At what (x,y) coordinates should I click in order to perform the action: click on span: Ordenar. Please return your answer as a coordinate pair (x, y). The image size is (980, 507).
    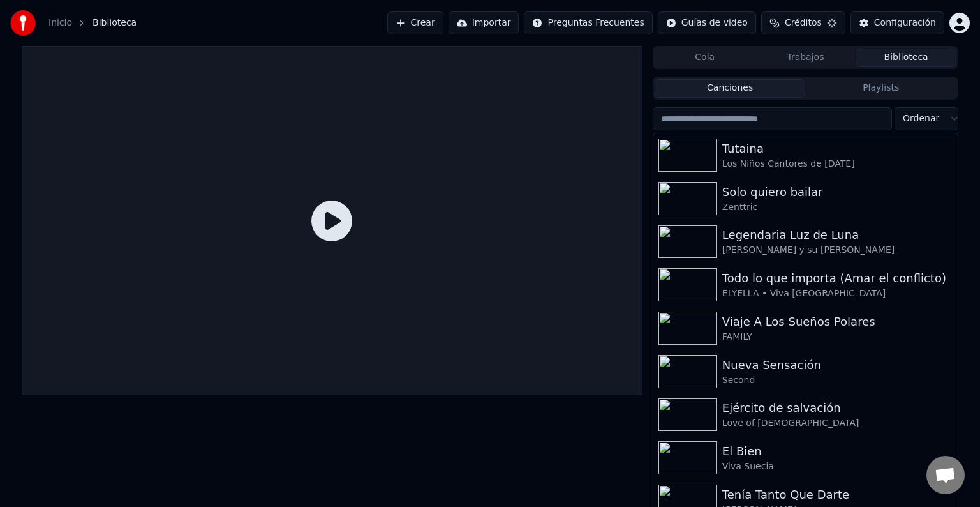
    Looking at the image, I should click on (920, 118).